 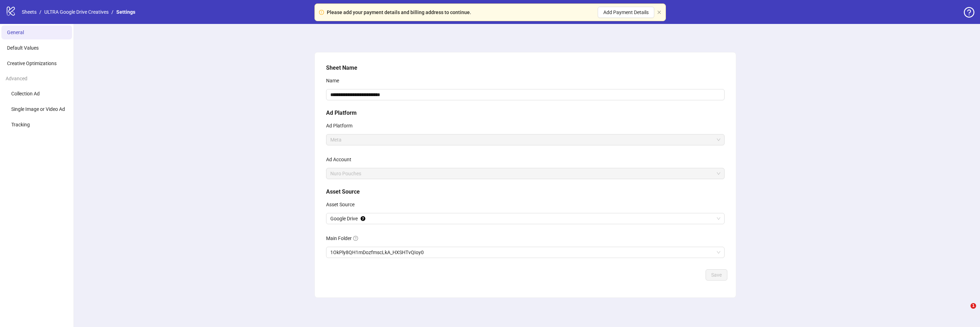 I want to click on span: Google Drive, so click(x=525, y=219).